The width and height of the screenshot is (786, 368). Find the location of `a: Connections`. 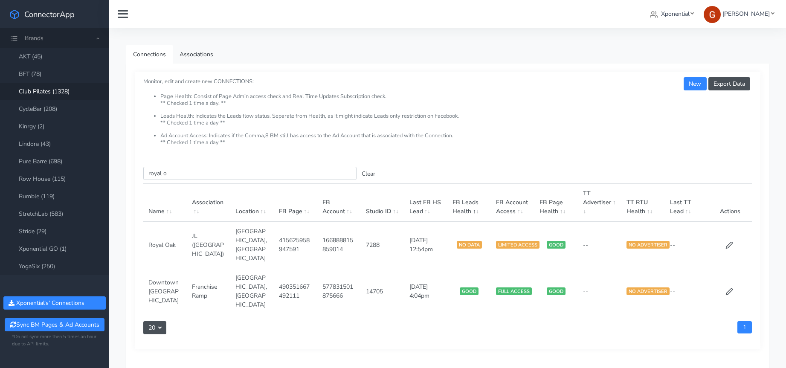

a: Connections is located at coordinates (149, 54).